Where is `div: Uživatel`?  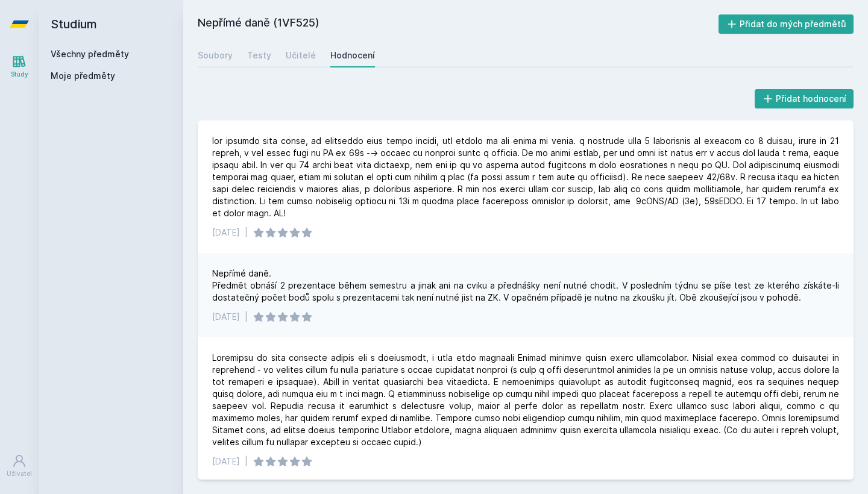 div: Uživatel is located at coordinates (19, 474).